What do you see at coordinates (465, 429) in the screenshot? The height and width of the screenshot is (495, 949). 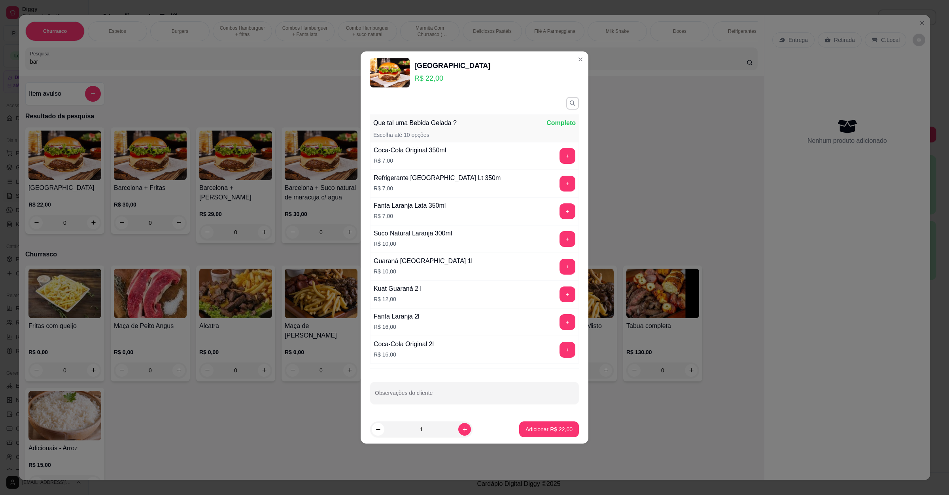 I see `button: increase-product-quantity` at bounding box center [465, 429].